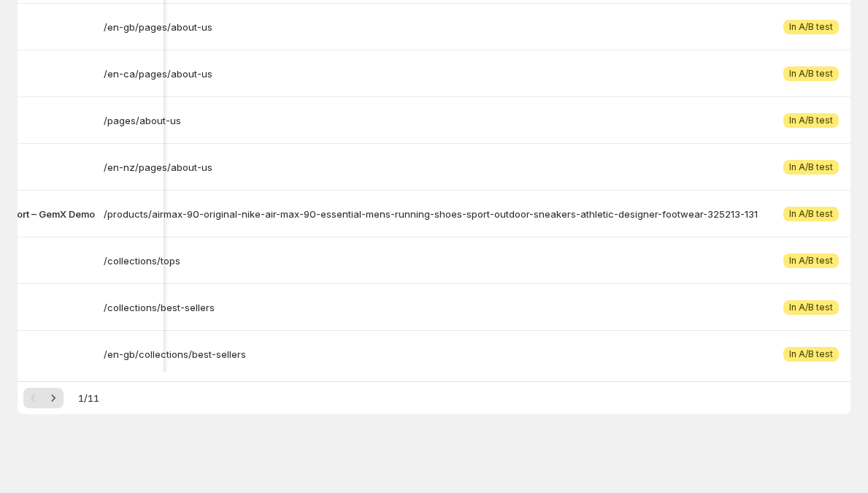 This screenshot has height=493, width=868. What do you see at coordinates (431, 121) in the screenshot?
I see `a: /pages/about-us` at bounding box center [431, 121].